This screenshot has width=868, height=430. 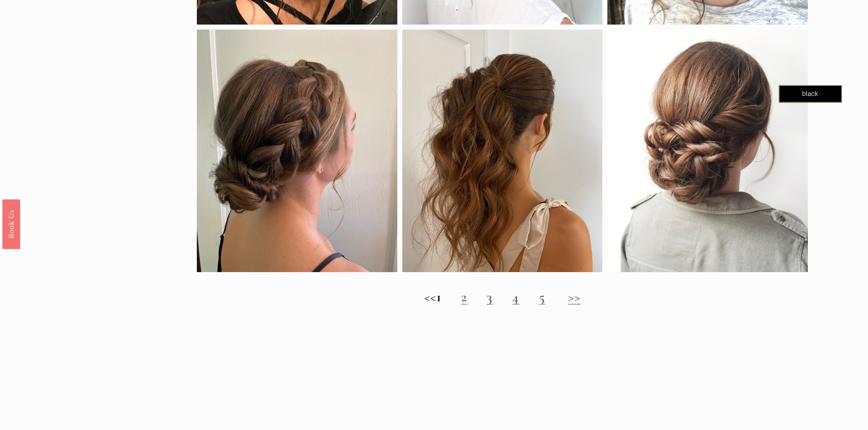 What do you see at coordinates (810, 94) in the screenshot?
I see `span: black` at bounding box center [810, 94].